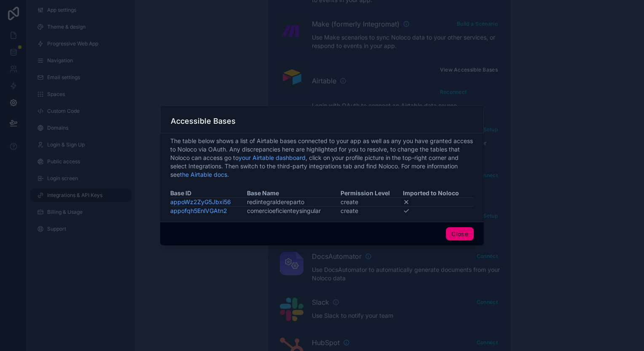 The image size is (644, 351). Describe the element at coordinates (204, 174) in the screenshot. I see `a: the Airtable docs` at that location.